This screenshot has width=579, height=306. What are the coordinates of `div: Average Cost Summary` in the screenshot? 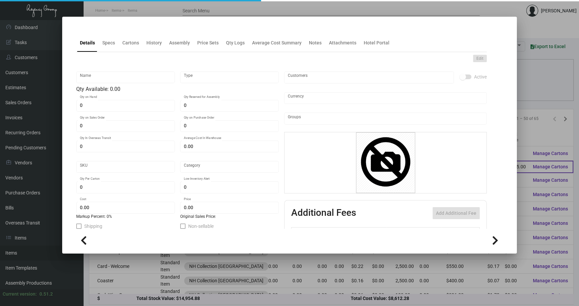 It's located at (277, 43).